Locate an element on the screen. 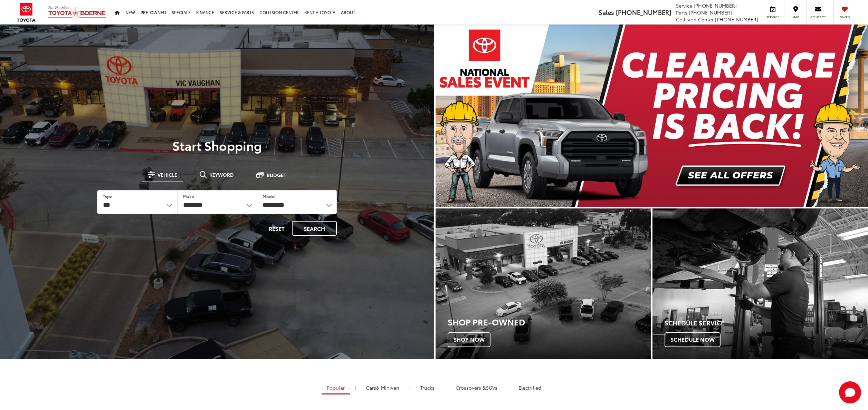  span: Keyword is located at coordinates (221, 175).